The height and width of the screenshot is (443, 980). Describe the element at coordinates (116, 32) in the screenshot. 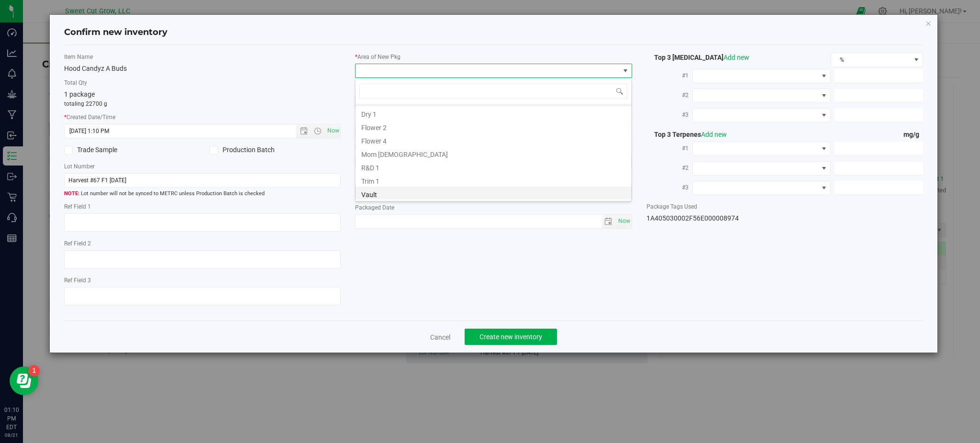

I see `h4: Confirm new inventory` at that location.